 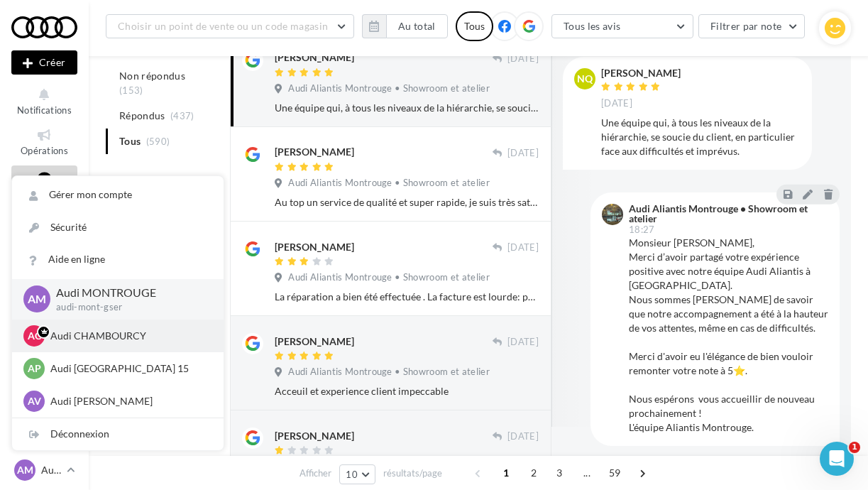 What do you see at coordinates (44, 63) in the screenshot?
I see `div: Nouvelle campagne` at bounding box center [44, 63].